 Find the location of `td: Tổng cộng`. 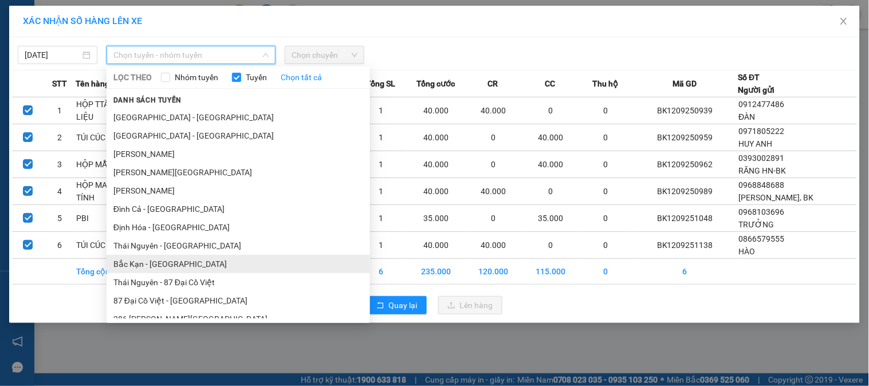

td: Tổng cộng is located at coordinates (102, 271).